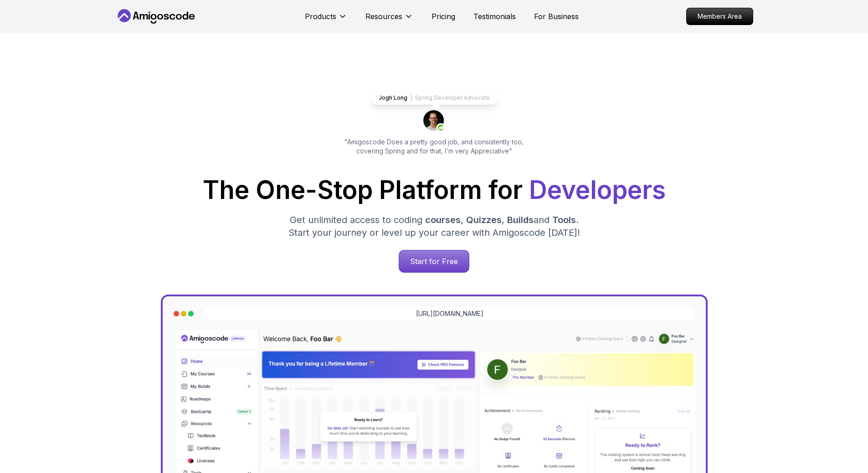  What do you see at coordinates (384, 16) in the screenshot?
I see `p: Resources` at bounding box center [384, 16].